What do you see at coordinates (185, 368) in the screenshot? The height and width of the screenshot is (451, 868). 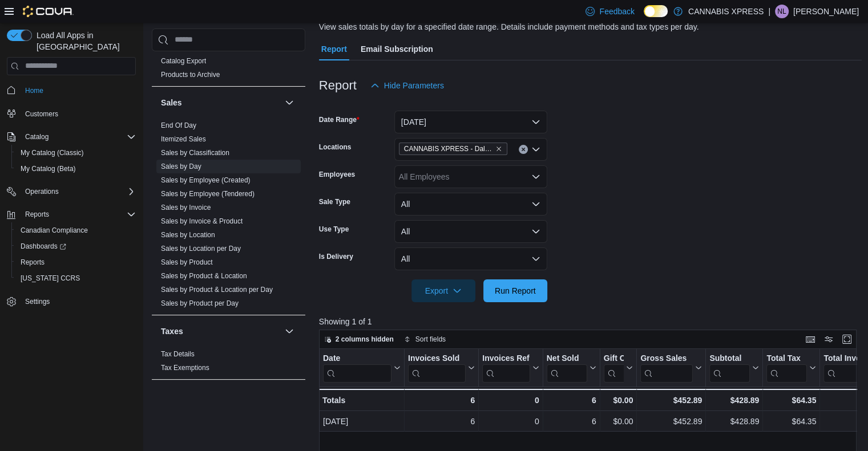 I see `span: Tax Exemptions` at bounding box center [185, 368].